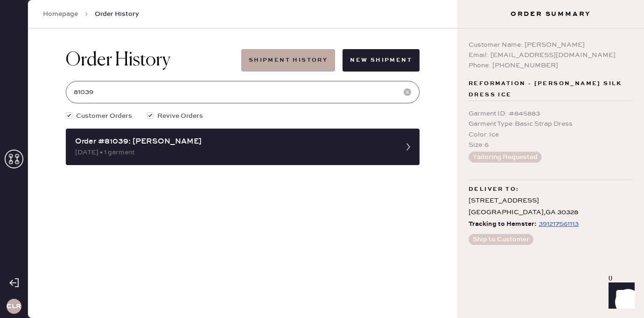 This screenshot has width=644, height=318. What do you see at coordinates (596, 158) in the screenshot?
I see `th: QTY` at bounding box center [596, 158].